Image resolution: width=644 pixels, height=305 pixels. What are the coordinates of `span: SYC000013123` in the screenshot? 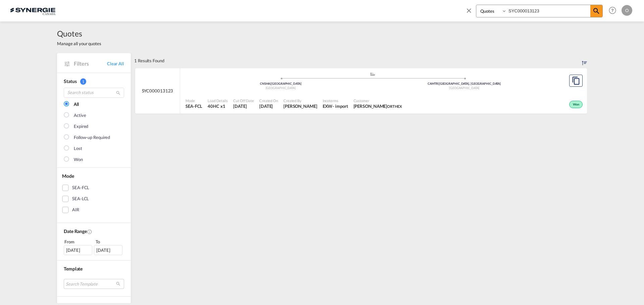 It's located at (157, 91).